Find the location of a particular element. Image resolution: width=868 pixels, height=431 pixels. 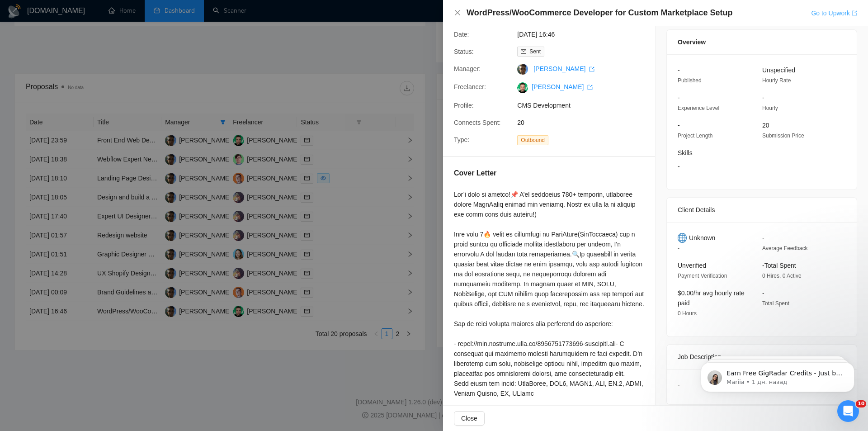

div: Job Description is located at coordinates (762, 357).